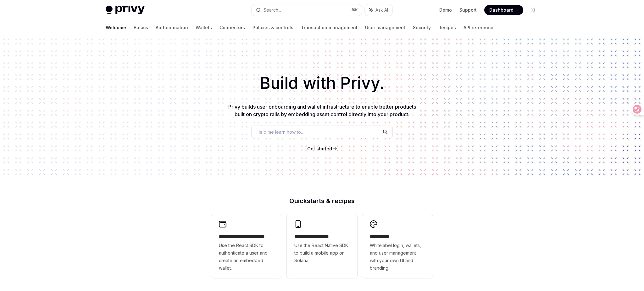 Image resolution: width=644 pixels, height=291 pixels. Describe the element at coordinates (501, 10) in the screenshot. I see `span: Dashboard` at that location.